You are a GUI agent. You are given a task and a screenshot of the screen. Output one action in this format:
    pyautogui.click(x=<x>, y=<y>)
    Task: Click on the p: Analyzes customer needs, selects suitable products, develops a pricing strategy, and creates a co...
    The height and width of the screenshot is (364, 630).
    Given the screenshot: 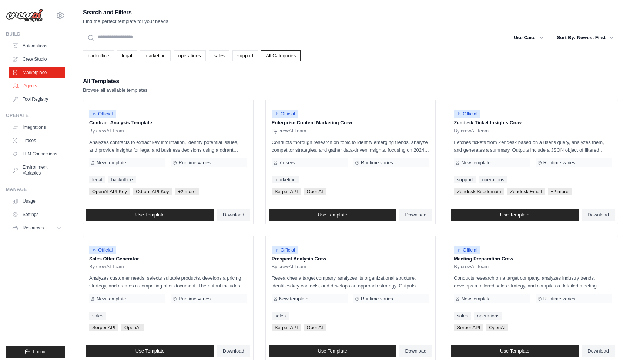 What is the action you would take?
    pyautogui.click(x=168, y=282)
    